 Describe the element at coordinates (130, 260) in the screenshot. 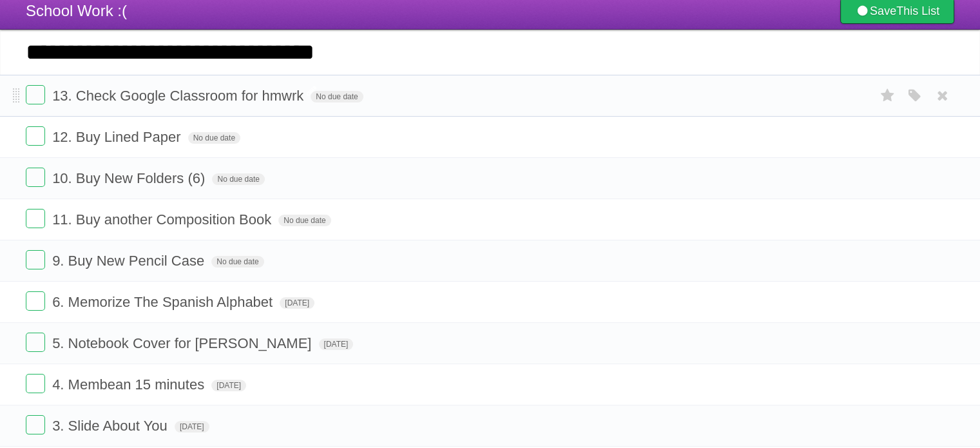

I see `span: 9. Buy New Pencil Case` at that location.